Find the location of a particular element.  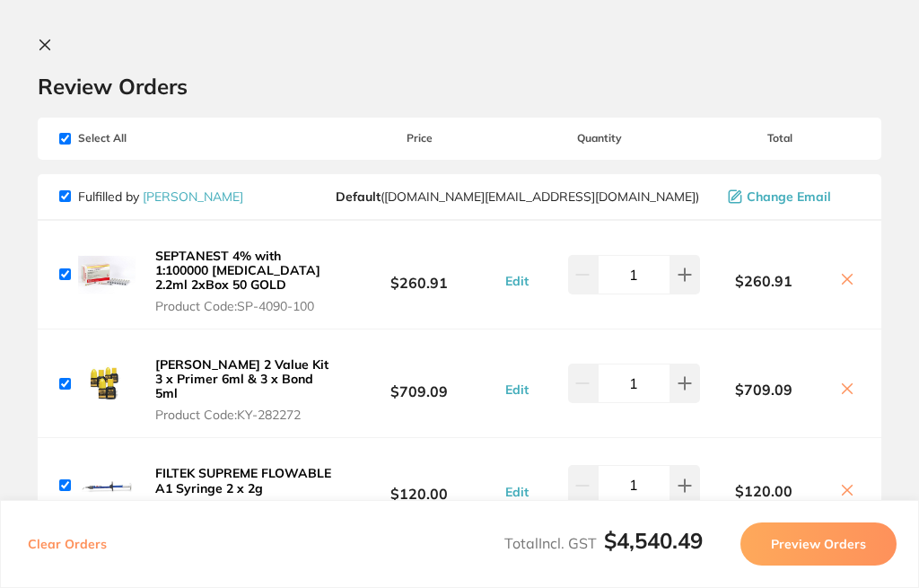

span: Product Code: SP-4090-100 is located at coordinates (244, 306).